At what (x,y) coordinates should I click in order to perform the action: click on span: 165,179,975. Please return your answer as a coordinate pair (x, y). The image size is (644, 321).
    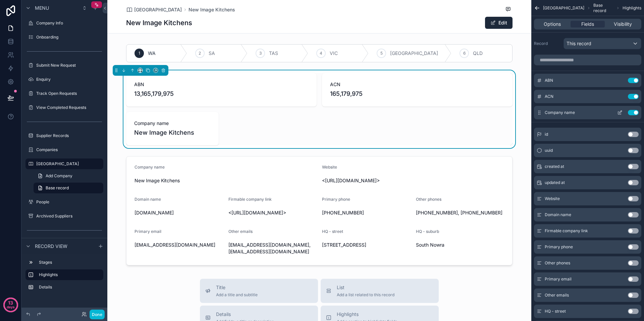
    Looking at the image, I should click on (417, 94).